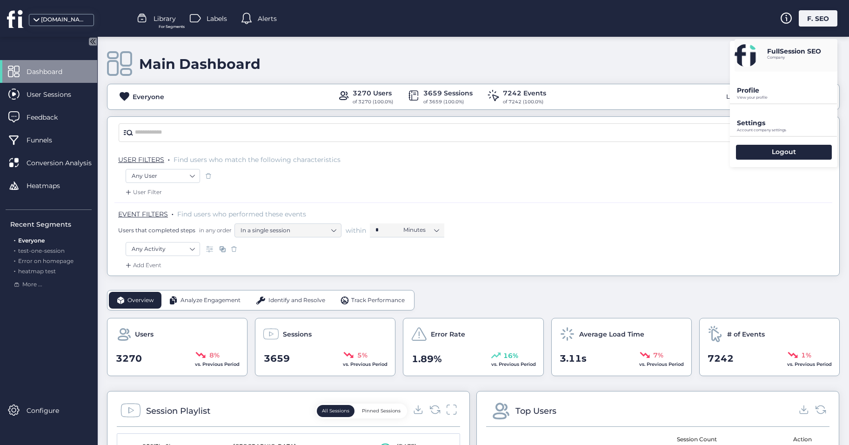  What do you see at coordinates (257, 160) in the screenshot?
I see `span: Find users who match the following characteristics` at bounding box center [257, 160].